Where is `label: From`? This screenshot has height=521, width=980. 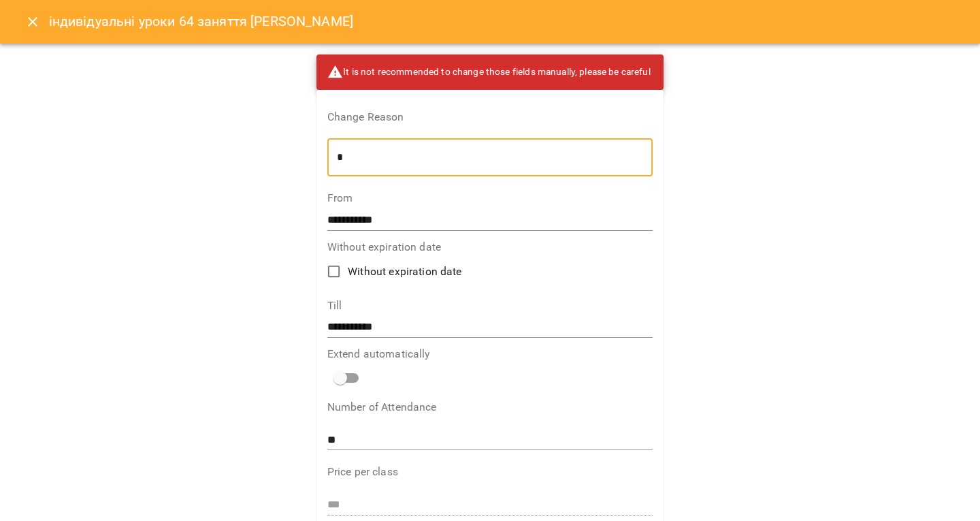 label: From is located at coordinates (490, 198).